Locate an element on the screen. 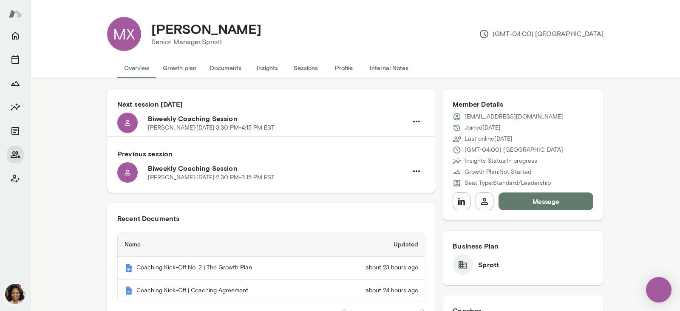  h6: Previous session is located at coordinates (271, 154).